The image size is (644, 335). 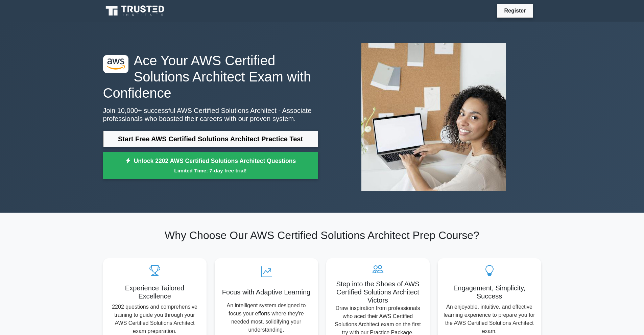 What do you see at coordinates (155, 292) in the screenshot?
I see `h5: Experience Tailored Excellence` at bounding box center [155, 292].